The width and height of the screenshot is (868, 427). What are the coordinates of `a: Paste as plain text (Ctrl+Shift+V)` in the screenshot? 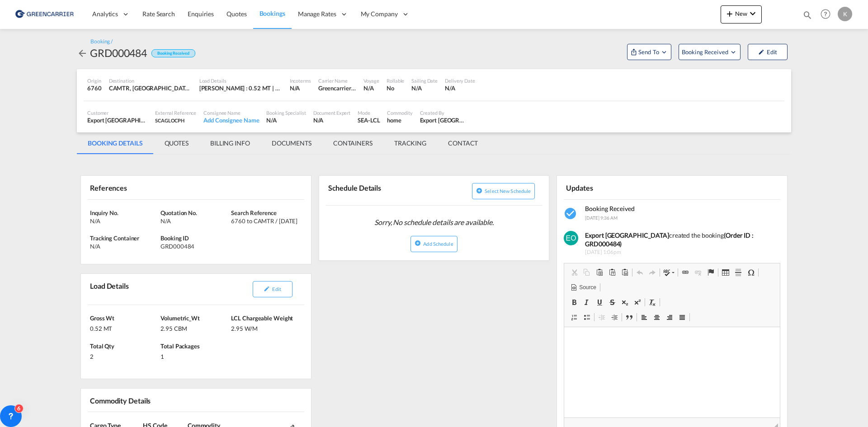 It's located at (612, 273).